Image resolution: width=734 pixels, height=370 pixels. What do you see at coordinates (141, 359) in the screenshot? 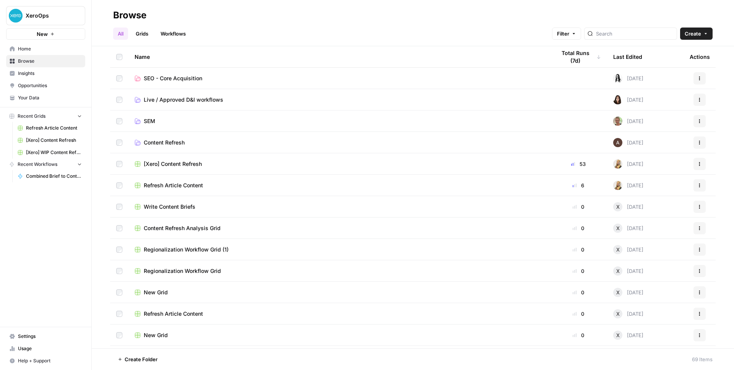
I see `span: Create Folder` at bounding box center [141, 359].